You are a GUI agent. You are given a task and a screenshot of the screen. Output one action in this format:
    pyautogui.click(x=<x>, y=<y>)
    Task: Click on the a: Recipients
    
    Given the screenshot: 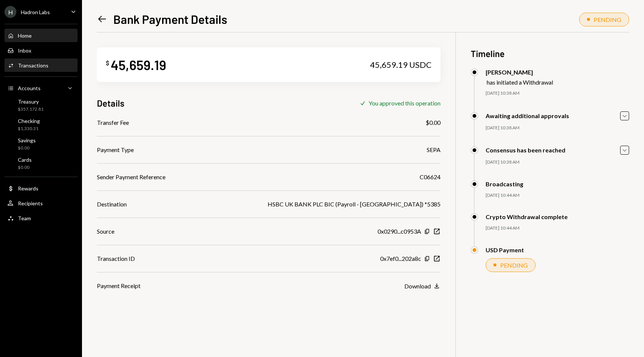 What is the action you would take?
    pyautogui.click(x=41, y=203)
    